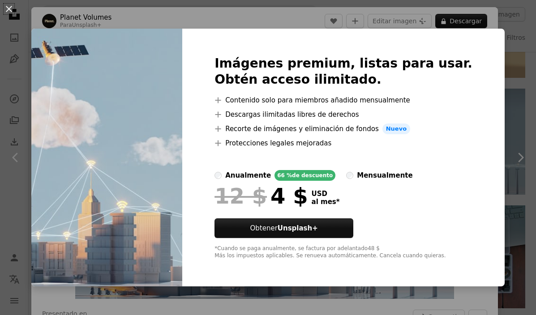 Image resolution: width=536 pixels, height=315 pixels. Describe the element at coordinates (344, 115) in the screenshot. I see `li: Descargas ilimitadas libres de derechos` at that location.